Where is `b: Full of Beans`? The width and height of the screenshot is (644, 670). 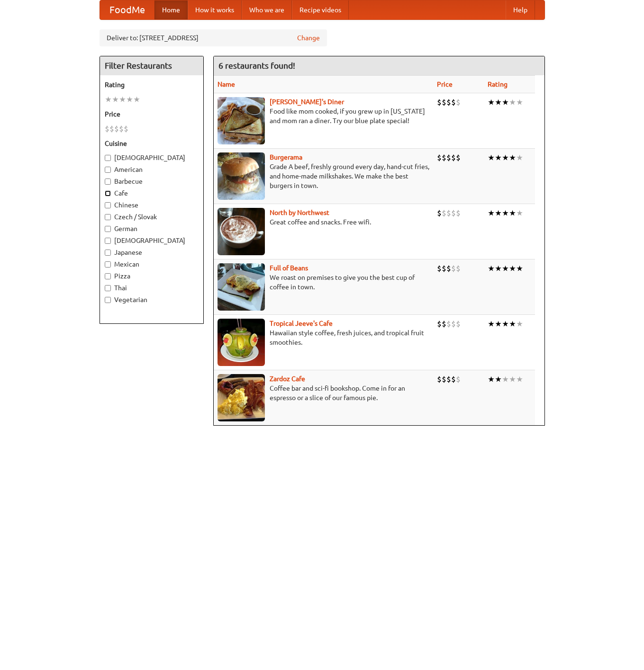 b: Full of Beans is located at coordinates (289, 268).